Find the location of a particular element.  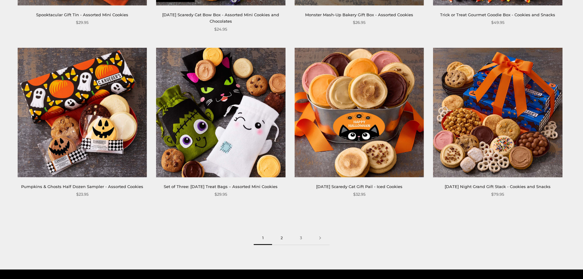

img: Halloween Scaredy Cat Gift Pail - Iced Cookies is located at coordinates (359, 112).